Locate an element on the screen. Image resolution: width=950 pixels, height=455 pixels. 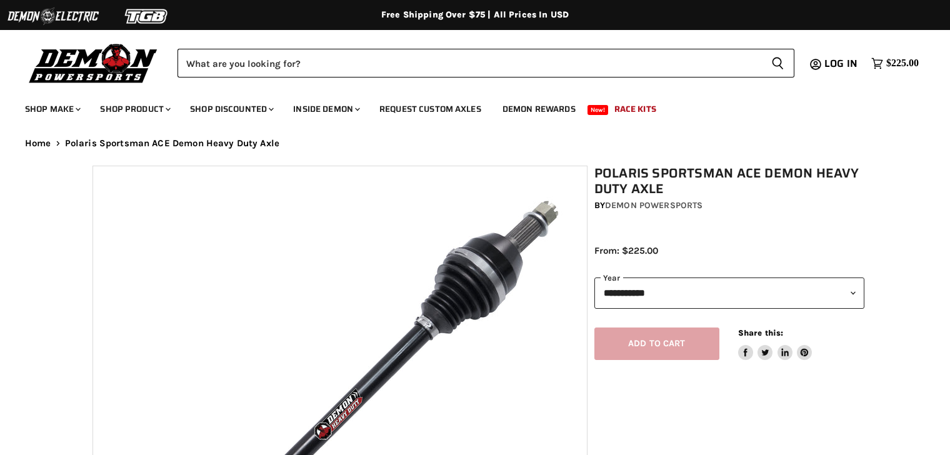
a: Log in is located at coordinates (842, 64).